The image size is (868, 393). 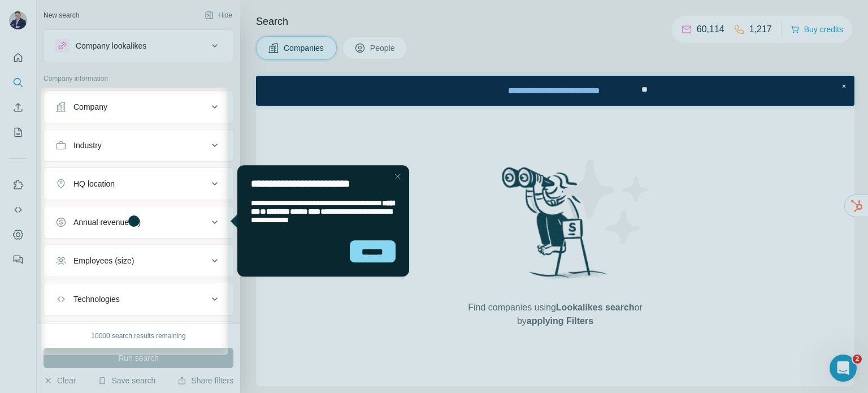 I want to click on div: 10000 search results remaining, so click(x=138, y=336).